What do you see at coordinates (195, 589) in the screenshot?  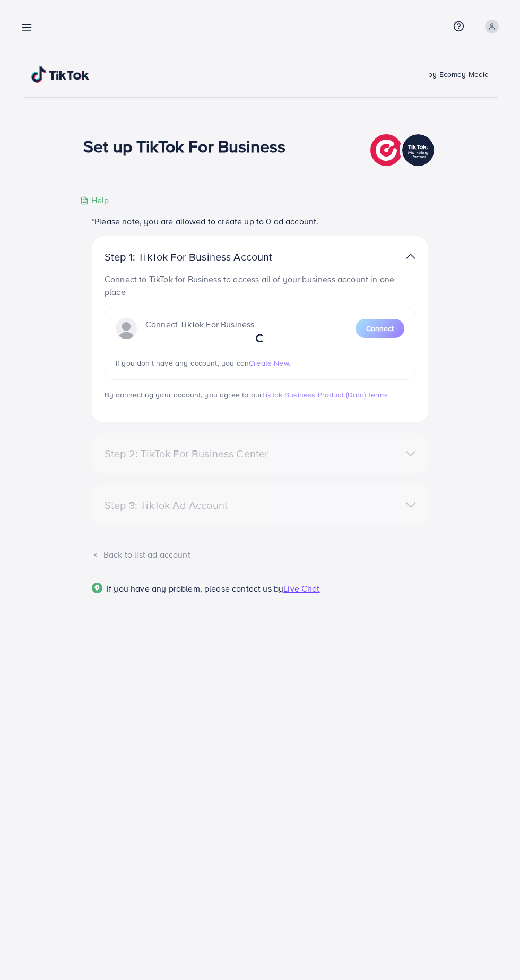 I see `span: If you have any problem, please contact us by` at bounding box center [195, 589].